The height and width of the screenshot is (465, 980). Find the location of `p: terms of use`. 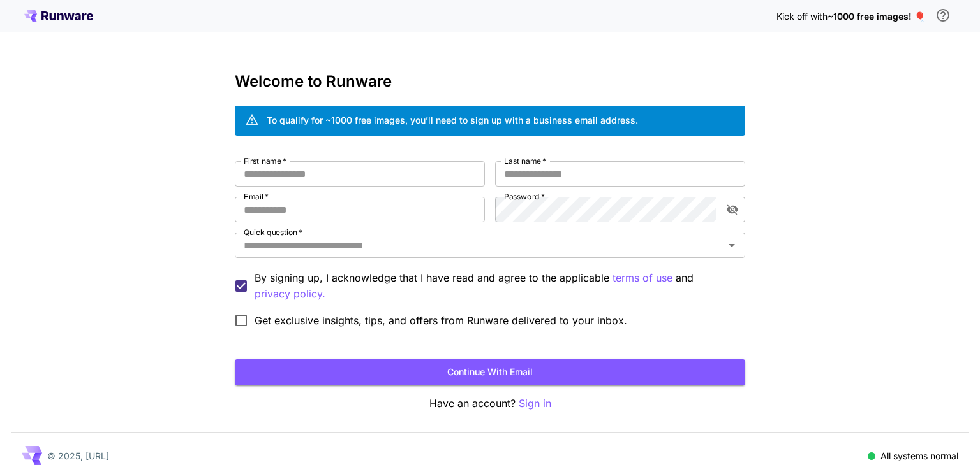

p: terms of use is located at coordinates (642, 278).